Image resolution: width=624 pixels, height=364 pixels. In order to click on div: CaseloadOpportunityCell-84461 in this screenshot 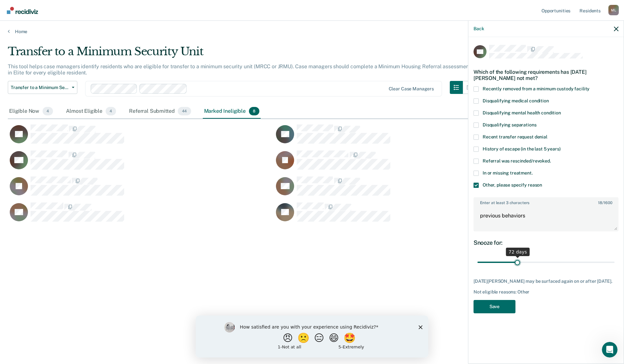, I will do `click(407, 137)`.